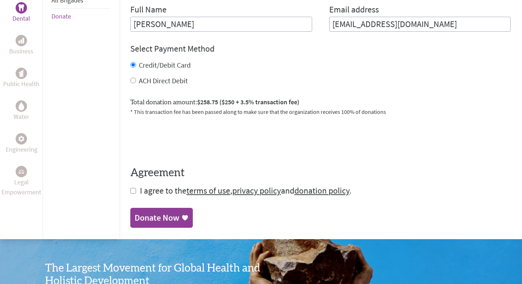 This screenshot has height=284, width=522. Describe the element at coordinates (149, 10) in the screenshot. I see `label: Full Name` at that location.